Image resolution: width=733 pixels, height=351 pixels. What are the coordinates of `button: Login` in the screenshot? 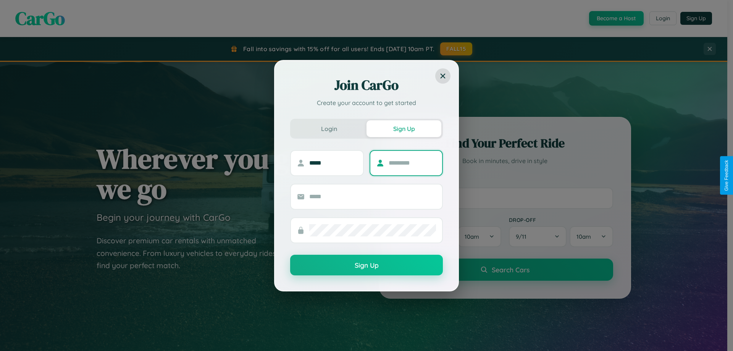 It's located at (329, 129).